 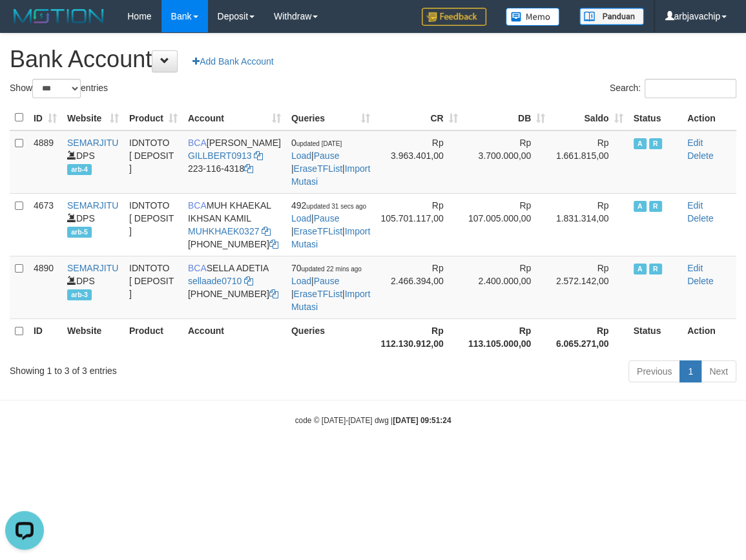 I want to click on td: Rp 2.466.394,00, so click(x=418, y=287).